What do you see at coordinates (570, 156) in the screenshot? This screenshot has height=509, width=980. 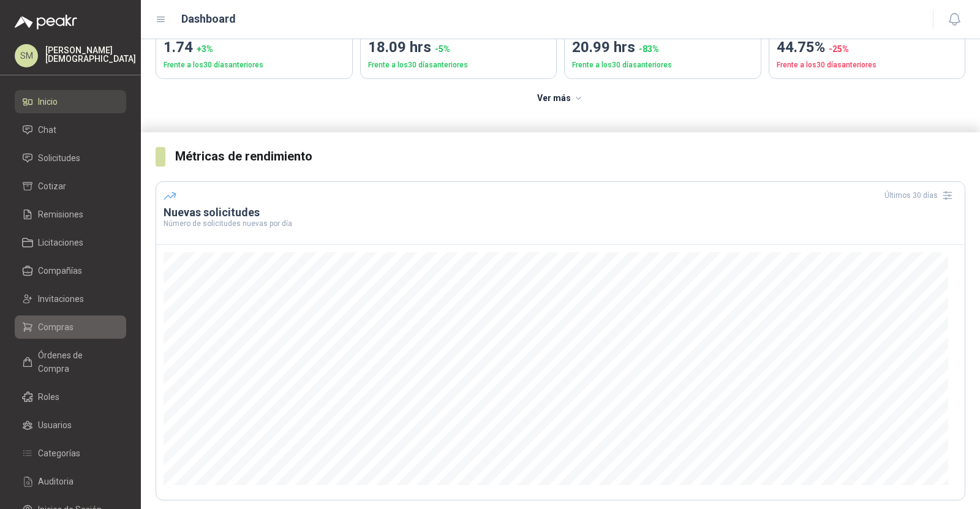 I see `h3: Métricas de rendimiento` at bounding box center [570, 156].